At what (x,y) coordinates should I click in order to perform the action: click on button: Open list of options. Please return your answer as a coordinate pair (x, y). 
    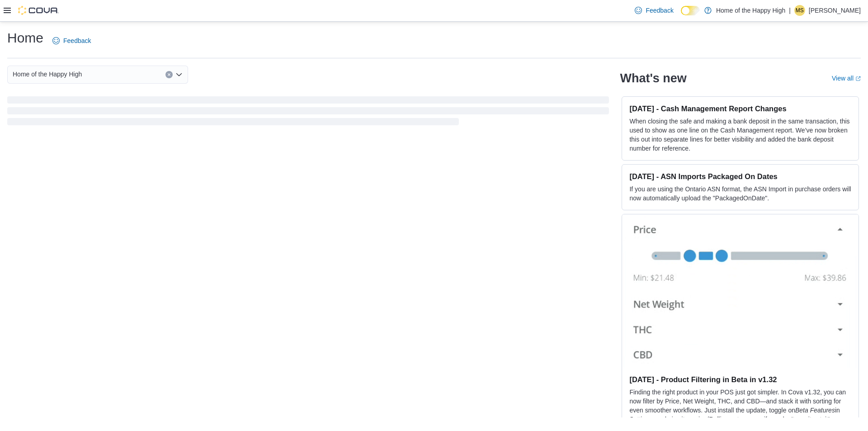
    Looking at the image, I should click on (179, 74).